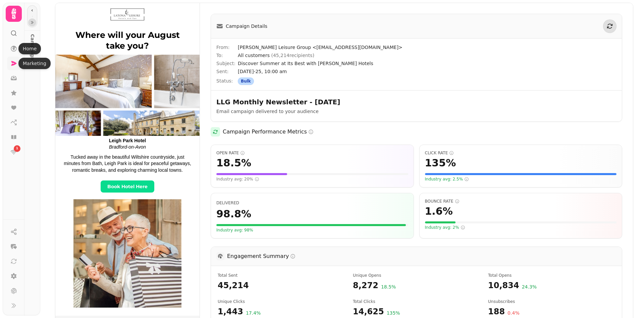 This screenshot has width=644, height=318. What do you see at coordinates (247, 26) in the screenshot?
I see `span: Campaign Details` at bounding box center [247, 26].